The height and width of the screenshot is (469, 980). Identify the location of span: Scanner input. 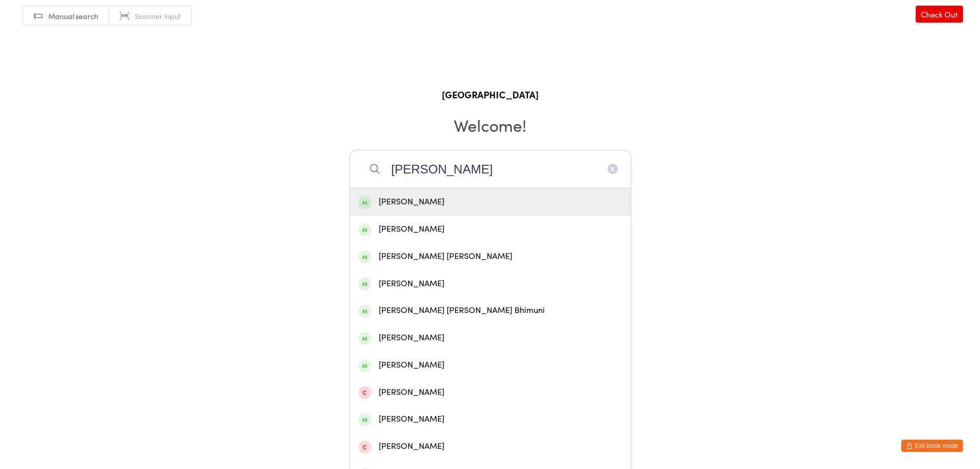
(158, 16).